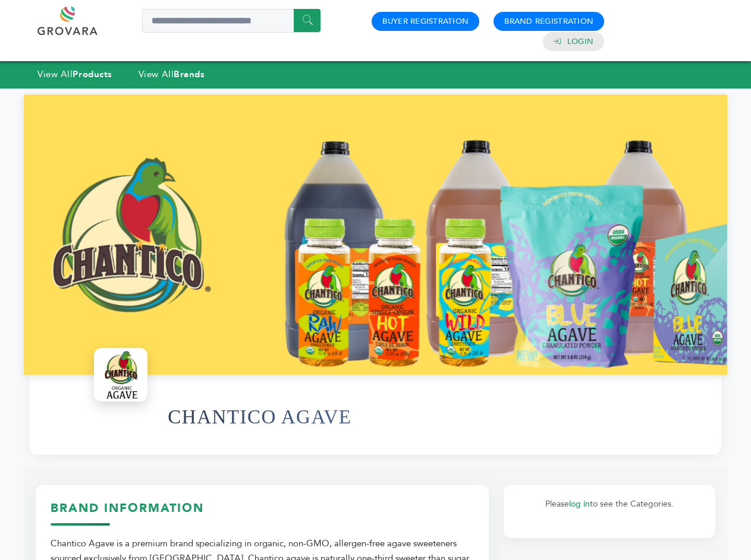 The height and width of the screenshot is (560, 751). Describe the element at coordinates (231, 21) in the screenshot. I see `input: Search a product or brand...` at that location.